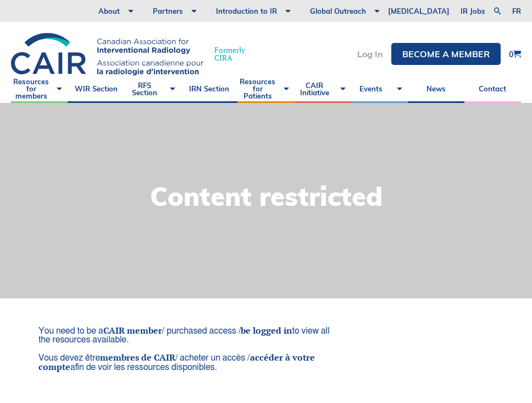  What do you see at coordinates (107, 54) in the screenshot?
I see `img: CIRA` at bounding box center [107, 54].